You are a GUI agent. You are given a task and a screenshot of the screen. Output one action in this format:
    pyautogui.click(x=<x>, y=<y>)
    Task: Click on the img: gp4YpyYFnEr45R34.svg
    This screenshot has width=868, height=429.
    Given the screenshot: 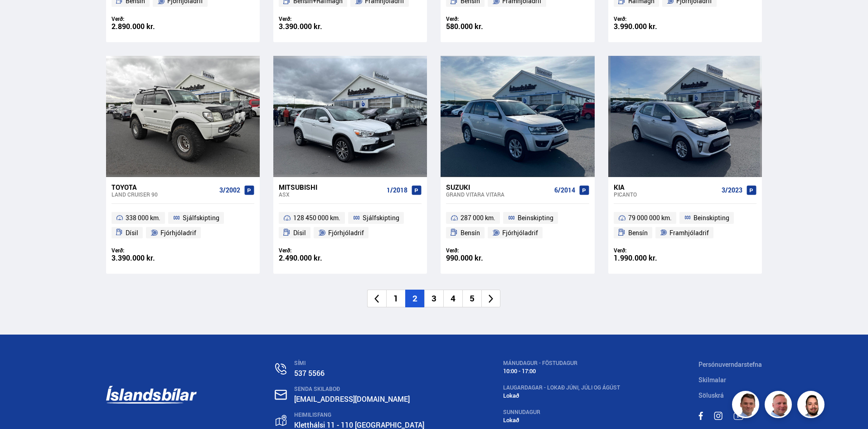 What is the action you would take?
    pyautogui.click(x=281, y=420)
    